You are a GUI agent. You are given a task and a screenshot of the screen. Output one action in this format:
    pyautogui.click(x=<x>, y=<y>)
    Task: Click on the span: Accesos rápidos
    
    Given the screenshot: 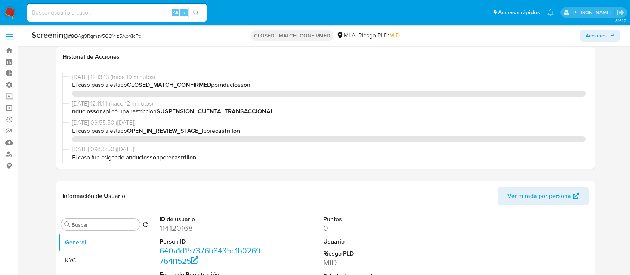 What is the action you would take?
    pyautogui.click(x=519, y=12)
    